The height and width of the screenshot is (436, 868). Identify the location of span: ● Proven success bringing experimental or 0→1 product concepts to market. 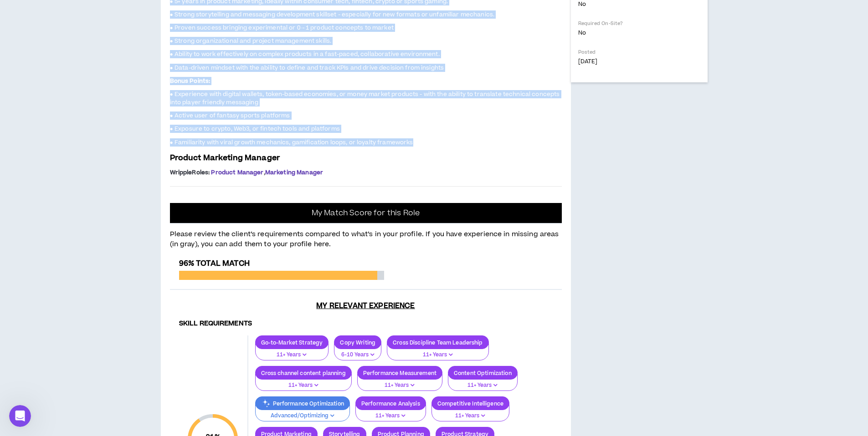
(281, 28).